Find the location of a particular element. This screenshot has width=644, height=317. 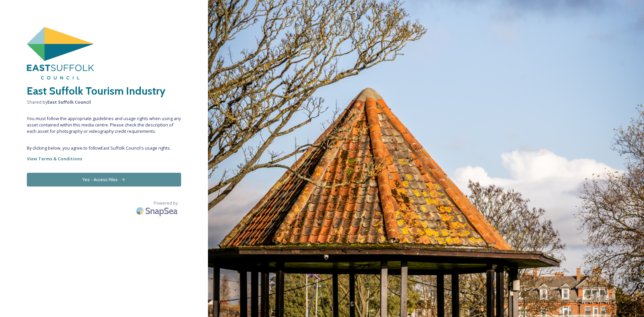

strong: View Terms & Conditions is located at coordinates (54, 158).